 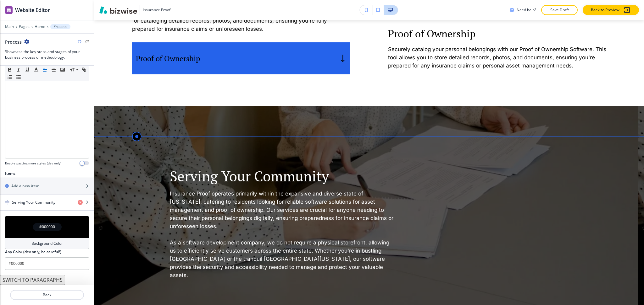 I want to click on h4: Background Color, so click(x=47, y=244).